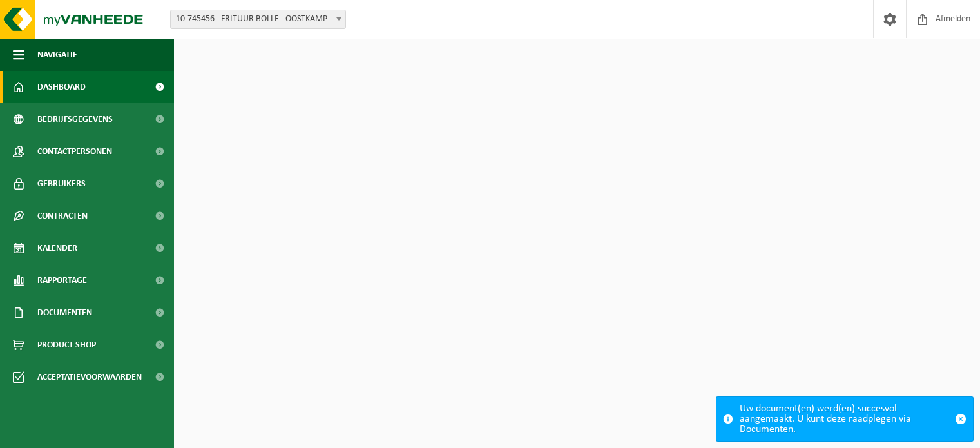  I want to click on span: Dashboard, so click(61, 87).